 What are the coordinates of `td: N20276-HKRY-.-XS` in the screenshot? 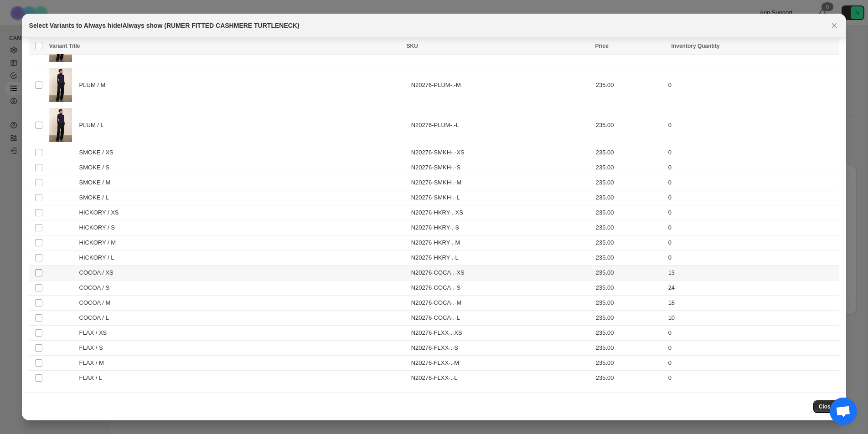 It's located at (500, 213).